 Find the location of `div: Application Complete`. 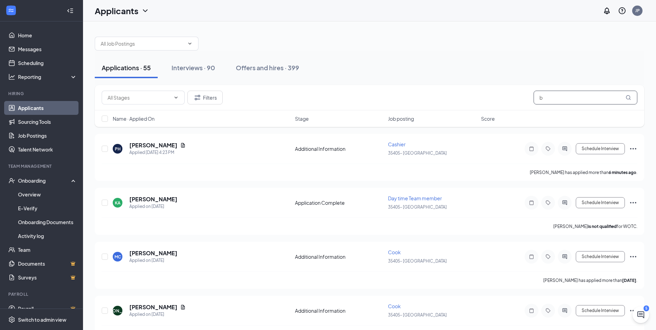

div: Application Complete is located at coordinates (339, 203).